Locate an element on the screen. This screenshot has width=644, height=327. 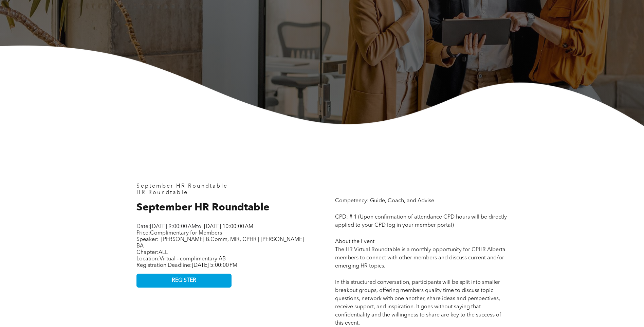
span: REGISTER is located at coordinates (184, 280).